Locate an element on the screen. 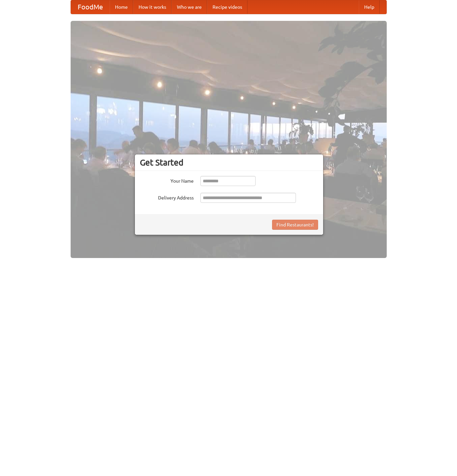  a: Home is located at coordinates (121, 7).